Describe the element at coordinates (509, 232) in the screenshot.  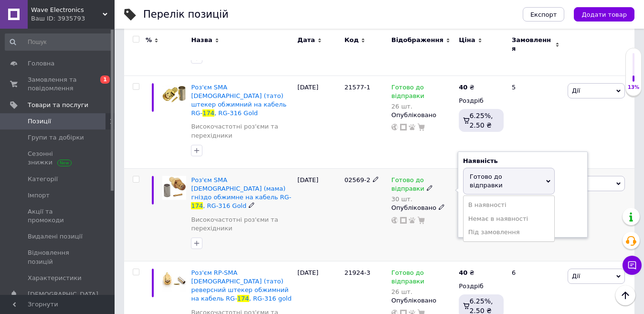
I see `li: Під замовлення` at that location.